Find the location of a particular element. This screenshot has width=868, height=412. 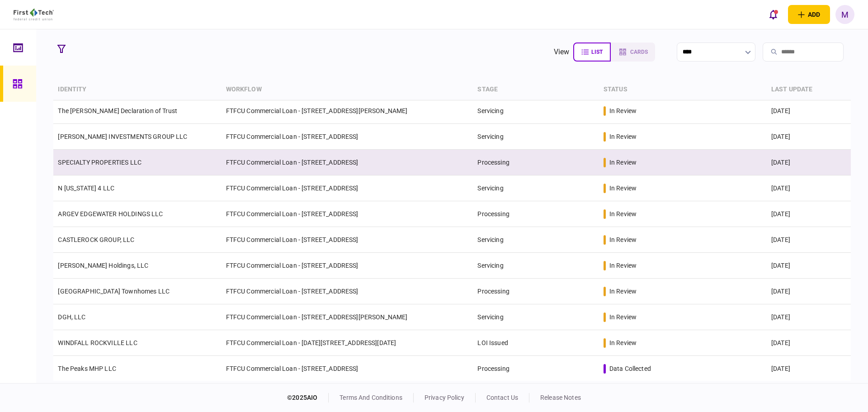

td: LOI Issued is located at coordinates (535, 343).